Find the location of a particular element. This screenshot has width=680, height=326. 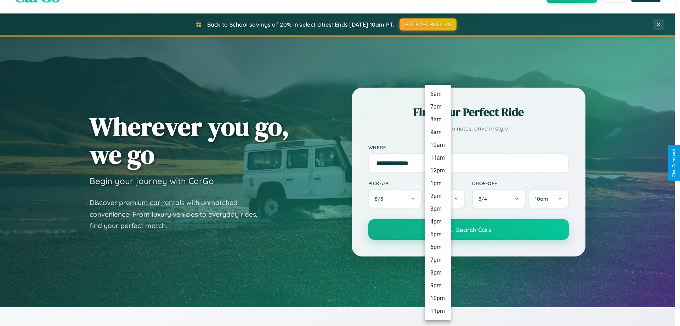

li: 10am is located at coordinates (438, 145).